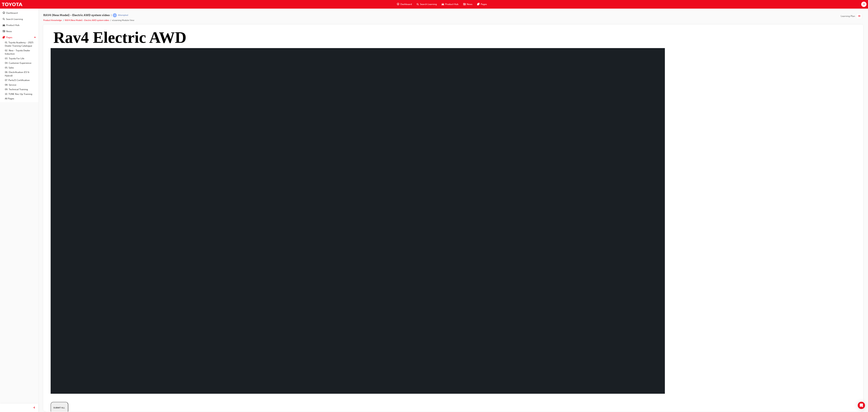 The height and width of the screenshot is (412, 868). I want to click on span: Dashboard, so click(406, 4).